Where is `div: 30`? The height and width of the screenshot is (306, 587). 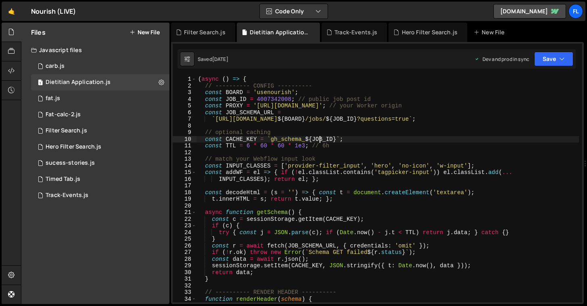 div: 30 is located at coordinates (184, 272).